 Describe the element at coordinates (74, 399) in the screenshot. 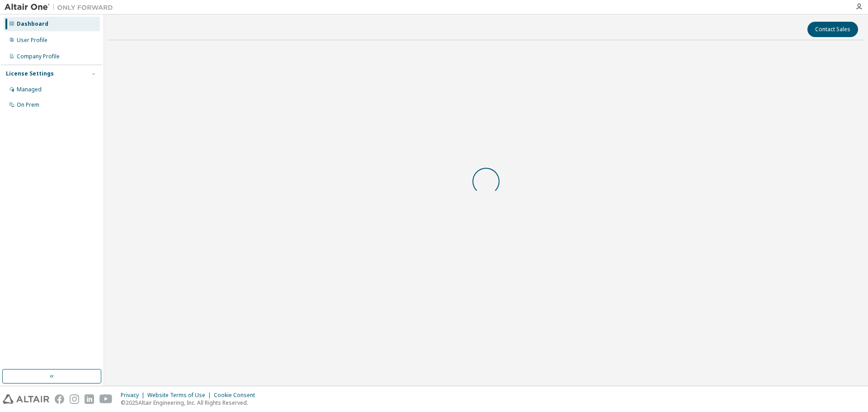

I see `img: instagram.svg` at that location.